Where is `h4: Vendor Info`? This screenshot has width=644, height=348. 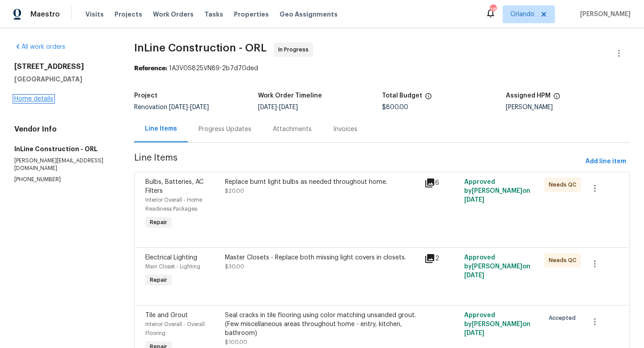
h4: Vendor Info is located at coordinates (63, 129).